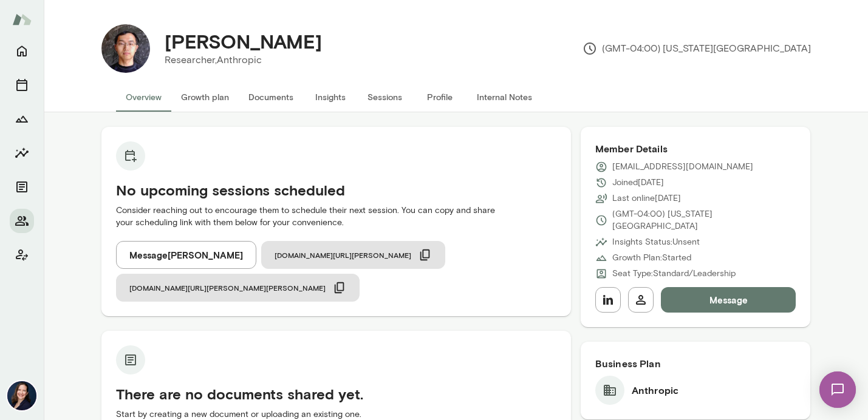 This screenshot has height=420, width=868. I want to click on button: Internal Notes, so click(504, 97).